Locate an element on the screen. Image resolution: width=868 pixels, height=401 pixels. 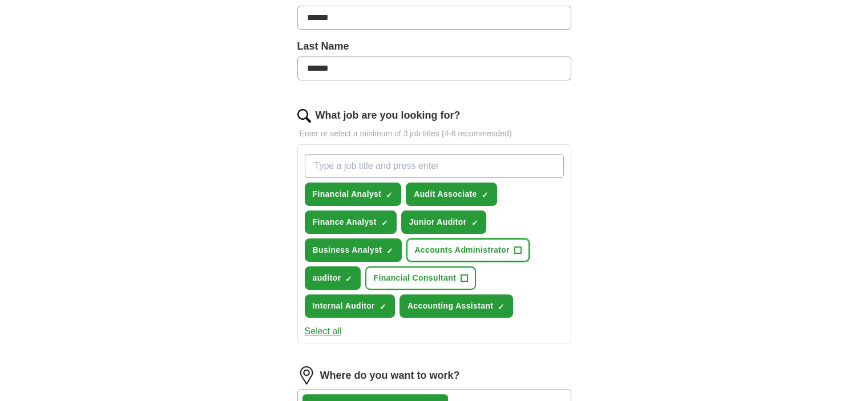
button: Finance Analyst✓ is located at coordinates (350, 222).